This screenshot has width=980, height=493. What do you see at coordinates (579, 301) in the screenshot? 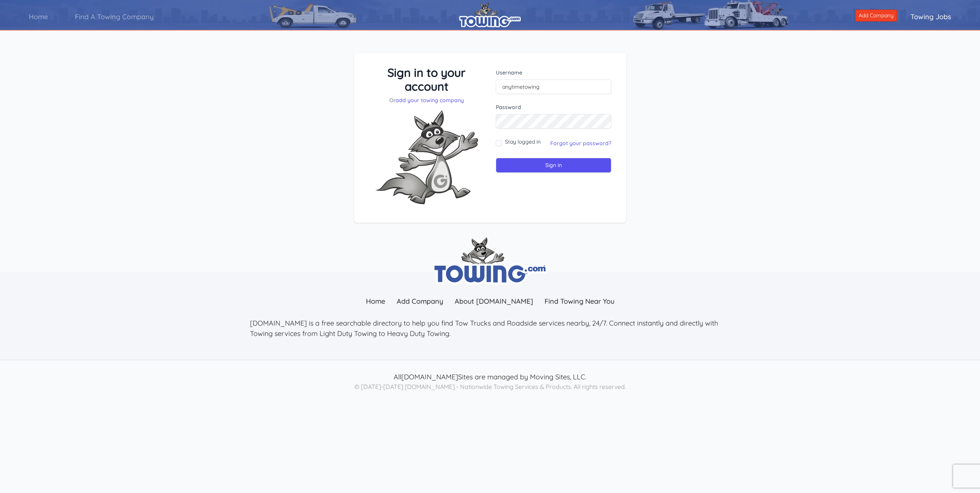
I see `a: Find Towing Near You` at bounding box center [579, 301].